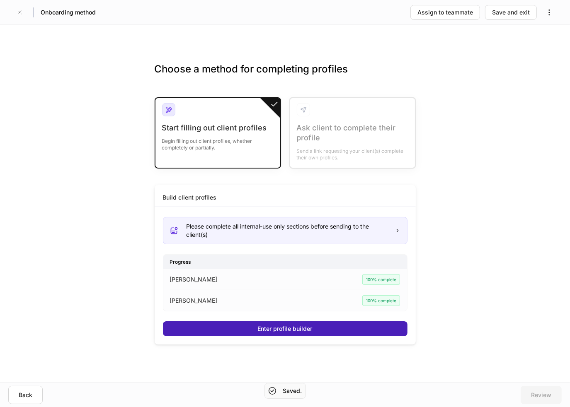 The image size is (570, 407). What do you see at coordinates (190, 198) in the screenshot?
I see `div: Build client profiles` at bounding box center [190, 198].